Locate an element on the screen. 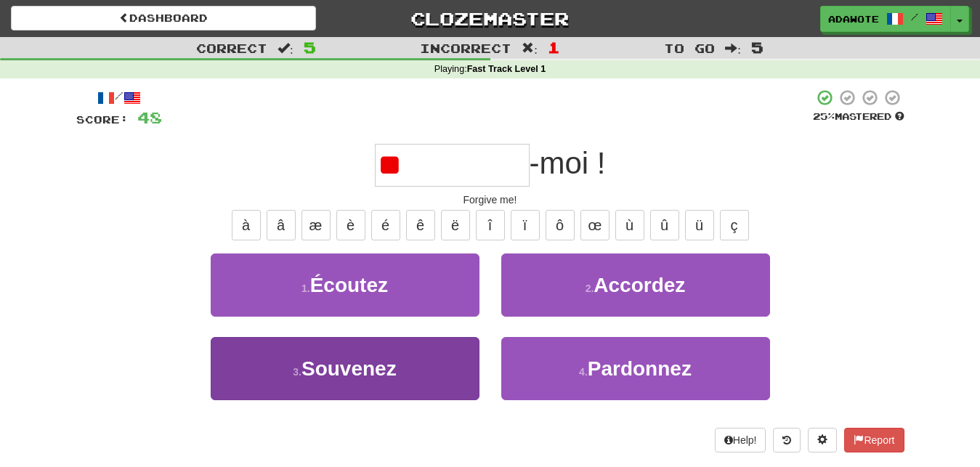 The width and height of the screenshot is (980, 467). span: Accordez is located at coordinates (639, 285).